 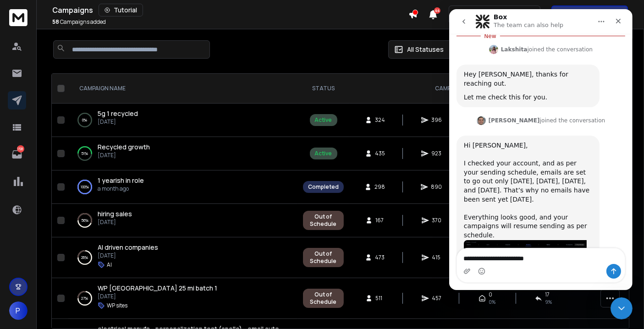 I want to click on p: AI, so click(x=109, y=265).